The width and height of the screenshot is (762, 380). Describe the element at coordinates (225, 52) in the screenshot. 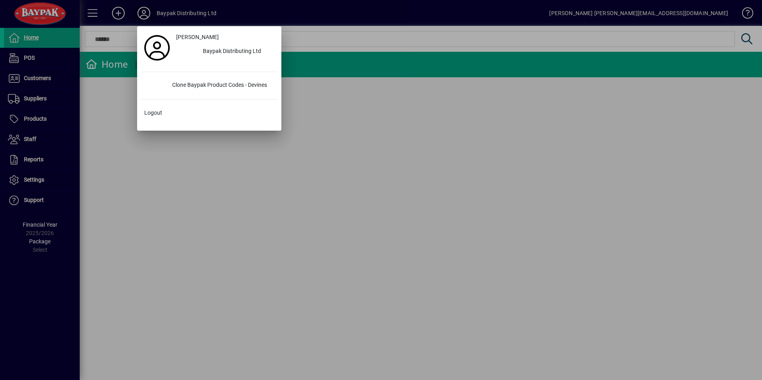

I see `button: Baypak Distributing Ltd` at that location.